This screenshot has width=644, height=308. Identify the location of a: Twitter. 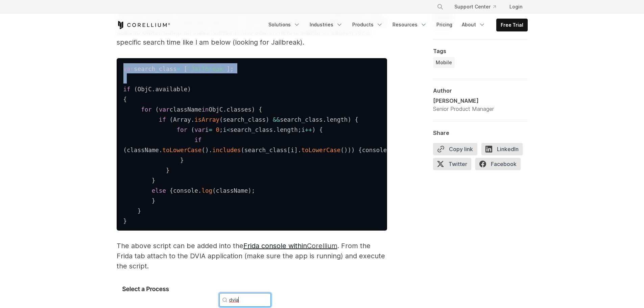
(454, 165).